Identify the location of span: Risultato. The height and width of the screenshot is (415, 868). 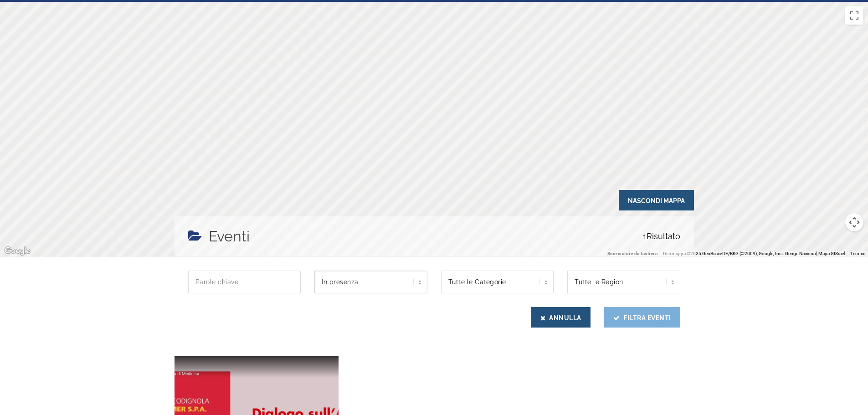
(662, 237).